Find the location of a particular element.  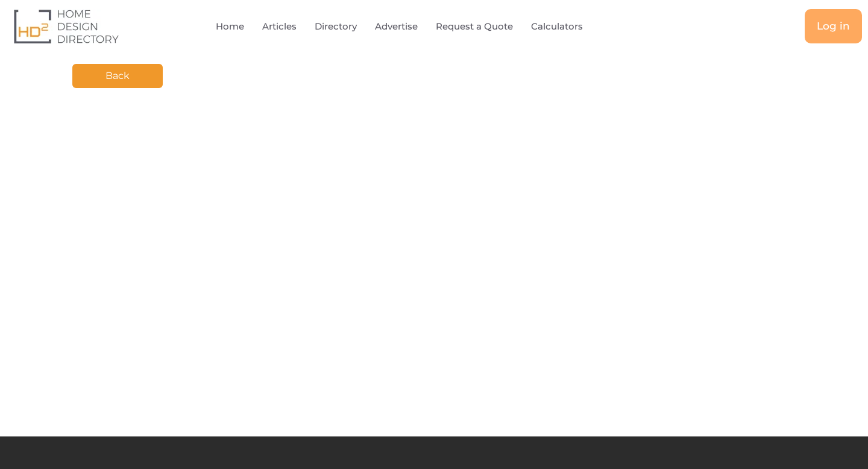

a: Home is located at coordinates (230, 26).